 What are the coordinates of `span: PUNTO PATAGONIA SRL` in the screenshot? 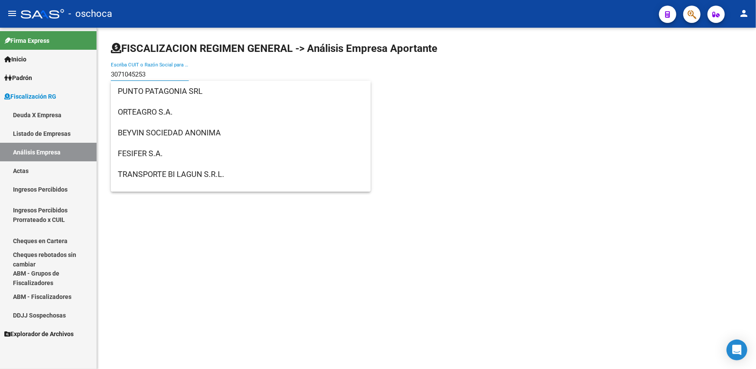 It's located at (241, 91).